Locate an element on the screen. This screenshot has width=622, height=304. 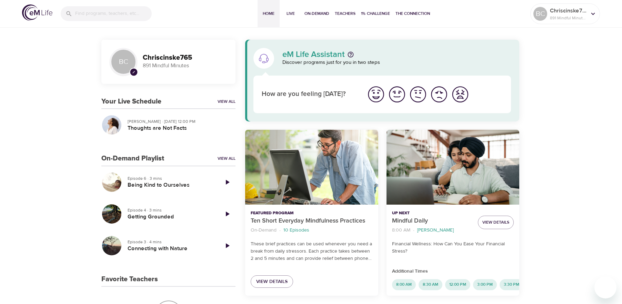
span: 3:00 PM is located at coordinates (485, 284).